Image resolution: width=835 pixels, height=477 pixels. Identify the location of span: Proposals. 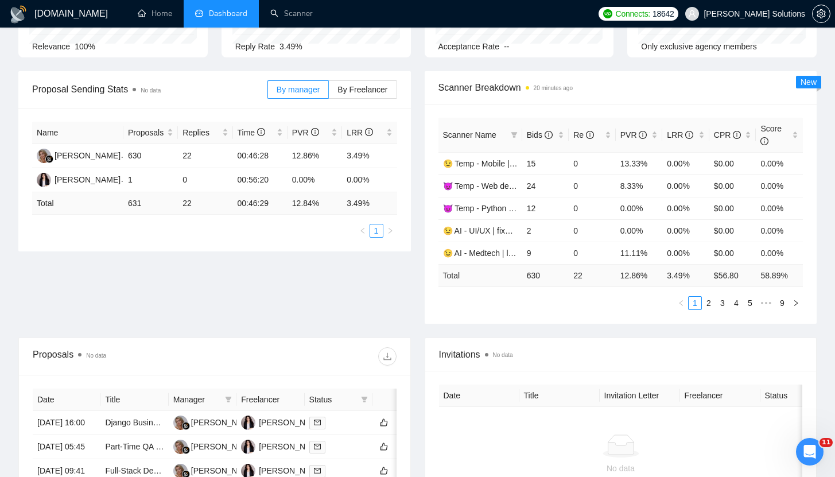
(146, 133).